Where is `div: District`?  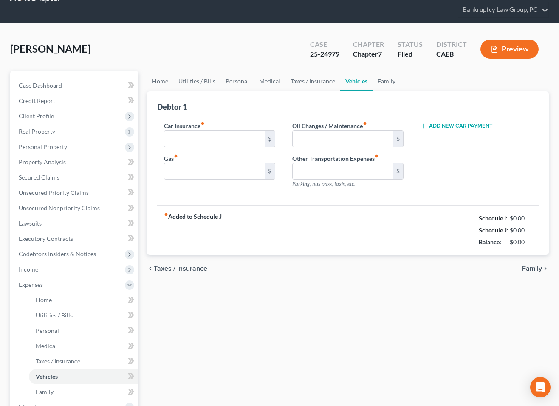 div: District is located at coordinates (452, 44).